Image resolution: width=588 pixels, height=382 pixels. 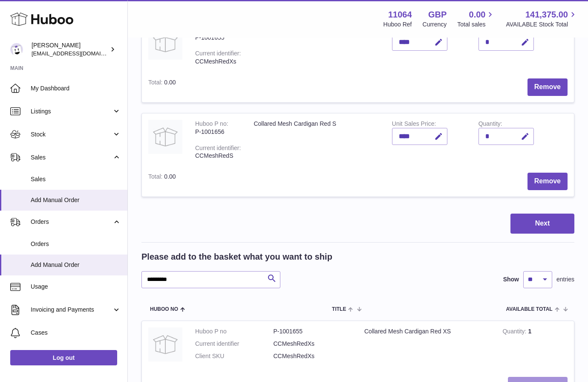 I want to click on span: Usage, so click(x=76, y=286).